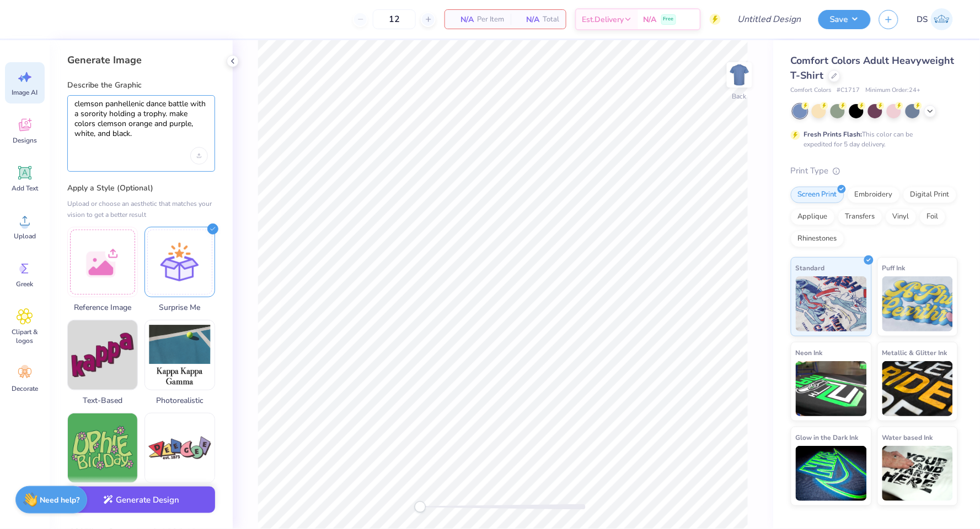 The height and width of the screenshot is (529, 980). What do you see at coordinates (907, 437) in the screenshot?
I see `span: Water based Ink` at bounding box center [907, 437].